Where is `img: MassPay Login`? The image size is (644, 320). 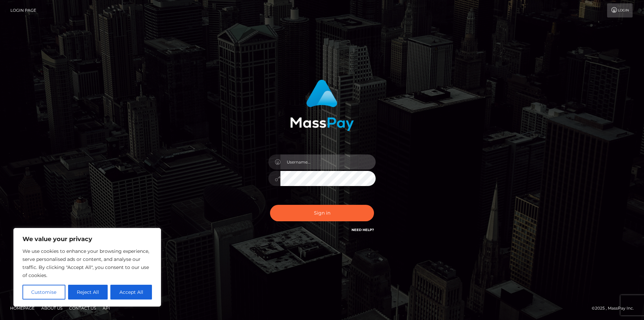
img: MassPay Login is located at coordinates (322, 105).